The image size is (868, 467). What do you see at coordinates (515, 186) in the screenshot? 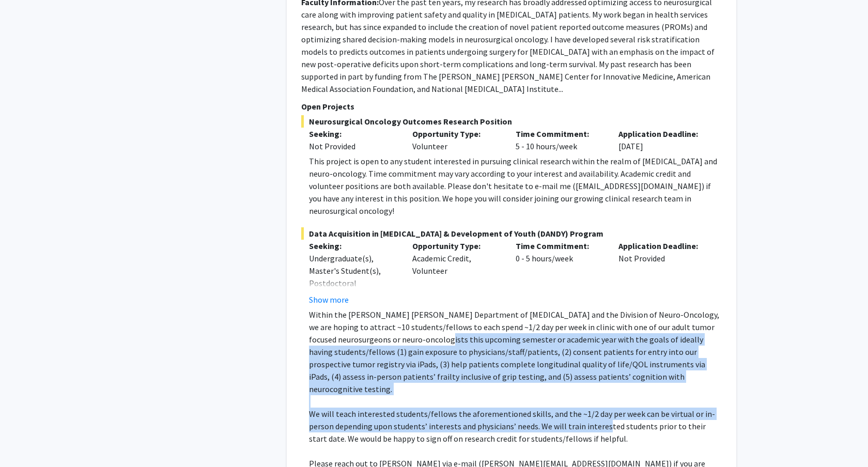
I see `div: This project is open to any student interested in pursuing clinical research within the realm of ...` at bounding box center [515, 186].